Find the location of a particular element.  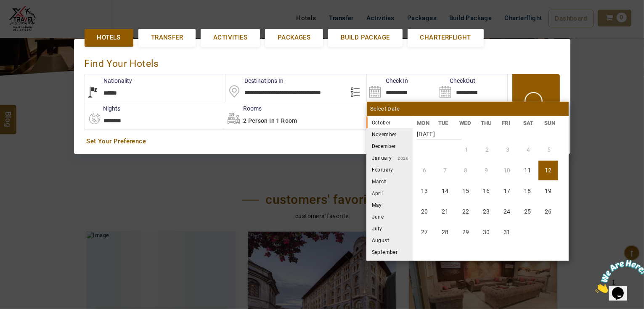

li: December is located at coordinates (389, 146).